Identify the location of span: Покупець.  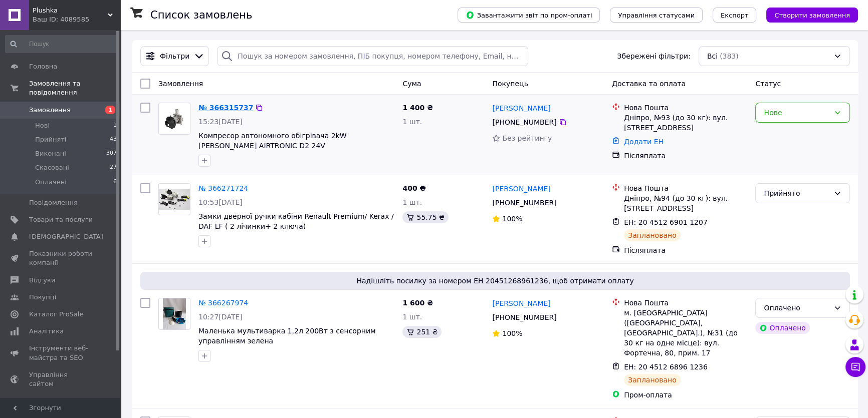
(510, 84).